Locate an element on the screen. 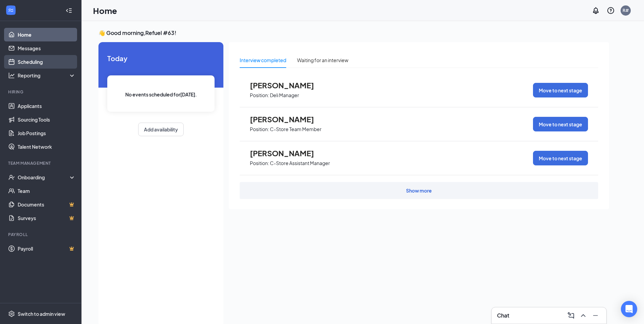  div: Reporting is located at coordinates (47, 75).